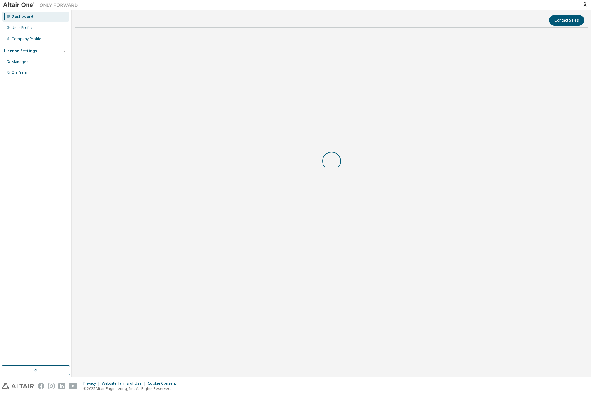 This screenshot has width=591, height=395. Describe the element at coordinates (21, 51) in the screenshot. I see `div: License Settings` at that location.